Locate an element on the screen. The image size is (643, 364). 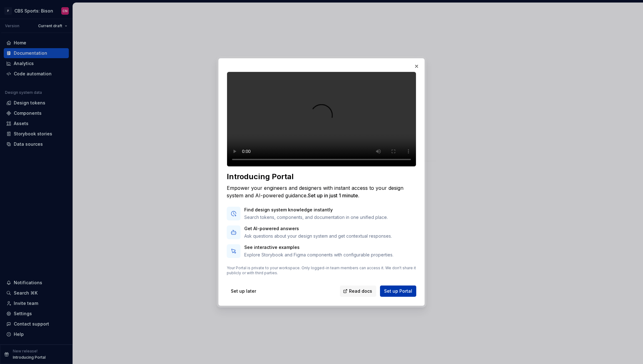
span: Set up Portal is located at coordinates (398, 291).